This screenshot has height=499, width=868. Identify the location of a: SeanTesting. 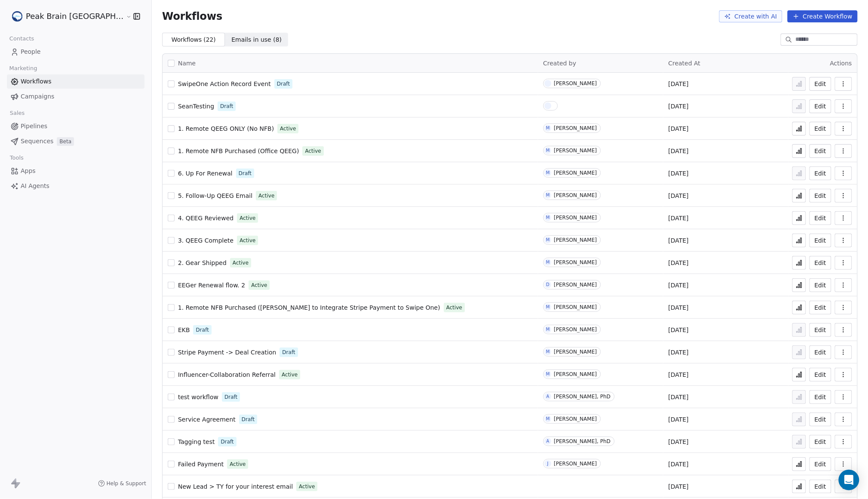
(196, 106).